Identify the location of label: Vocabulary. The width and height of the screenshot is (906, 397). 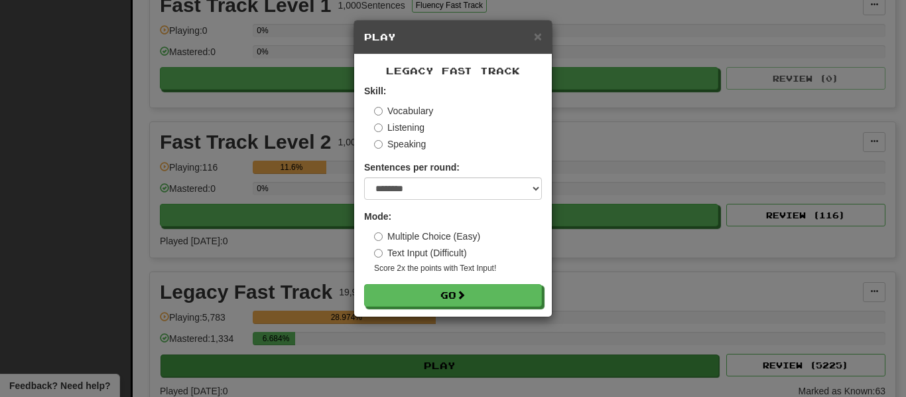
(403, 111).